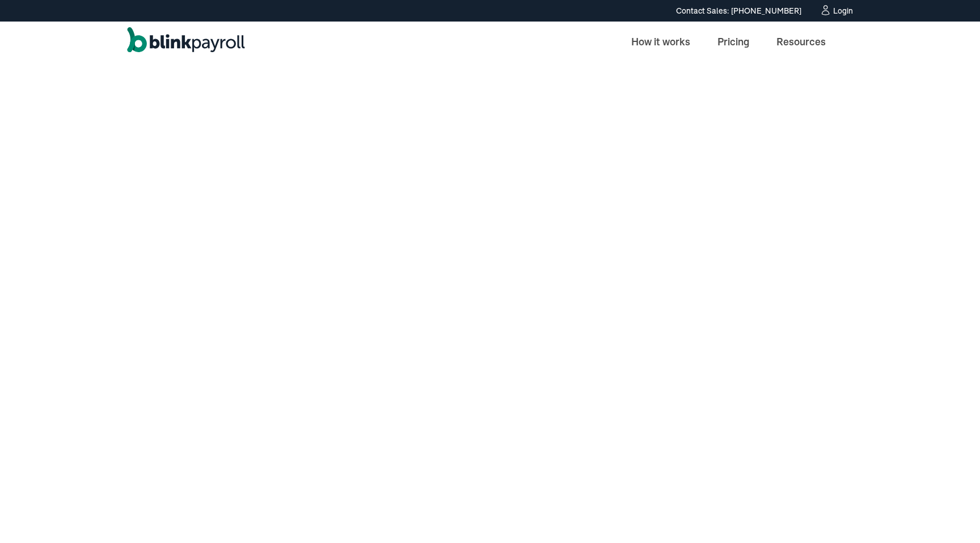  What do you see at coordinates (801, 42) in the screenshot?
I see `a: Resources` at bounding box center [801, 42].